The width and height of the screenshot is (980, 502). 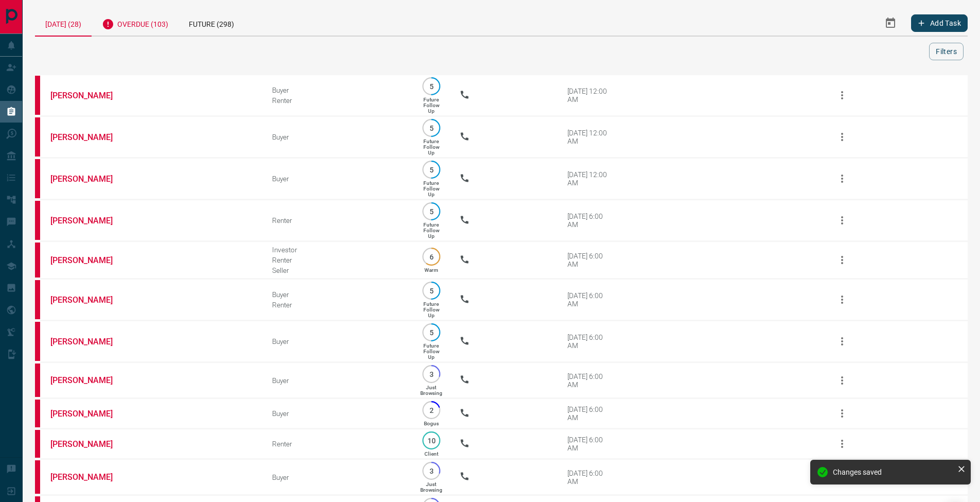 What do you see at coordinates (946, 52) in the screenshot?
I see `button: Filters` at bounding box center [946, 52].